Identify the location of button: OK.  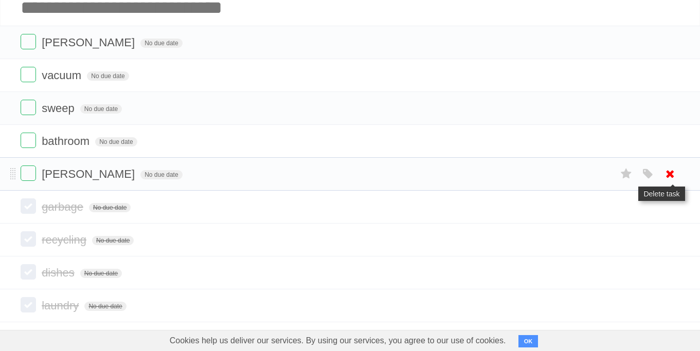
(528, 342).